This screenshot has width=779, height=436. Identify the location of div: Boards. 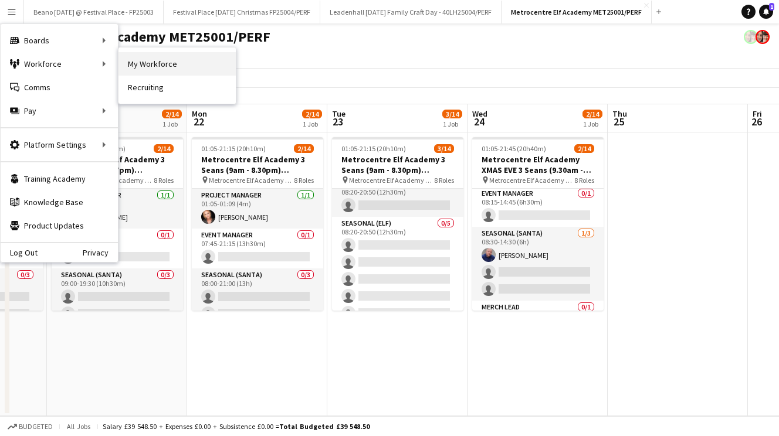
(59, 40).